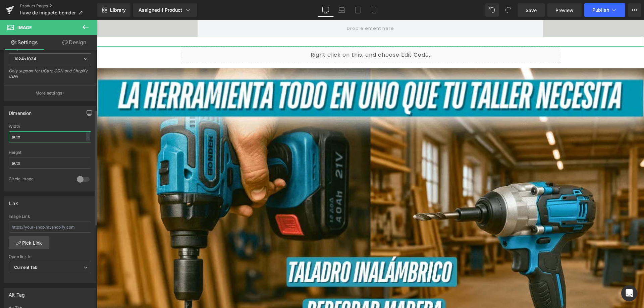 The width and height of the screenshot is (644, 308). Describe the element at coordinates (342, 10) in the screenshot. I see `a: Laptop` at that location.